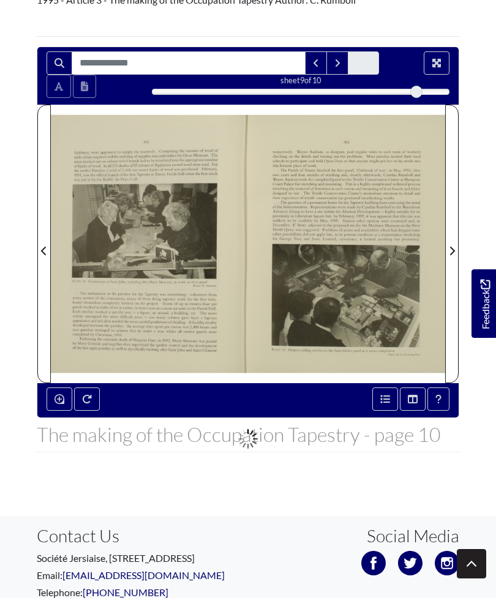 Image resolution: width=496 pixels, height=598 pixels. Describe the element at coordinates (84, 86) in the screenshot. I see `button: Open transcription window` at that location.